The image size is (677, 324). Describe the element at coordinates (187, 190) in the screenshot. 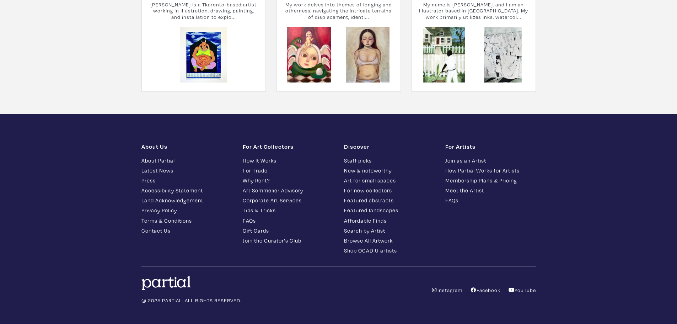

I see `a: Accessibility Statement` at that location.